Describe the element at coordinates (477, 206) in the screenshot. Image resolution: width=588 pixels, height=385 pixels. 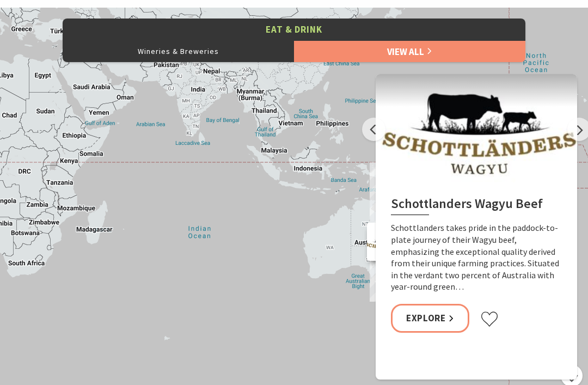
I see `h2: Schottlanders Wagyu Beef` at that location.